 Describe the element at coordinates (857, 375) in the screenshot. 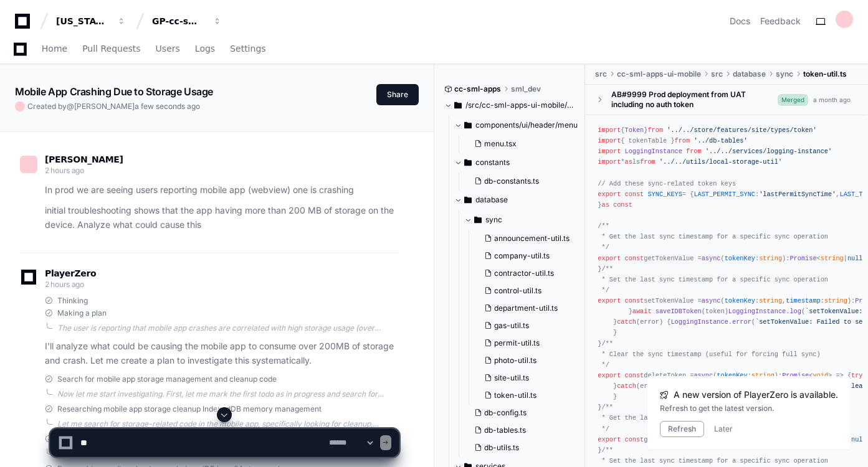

I see `span: try` at that location.